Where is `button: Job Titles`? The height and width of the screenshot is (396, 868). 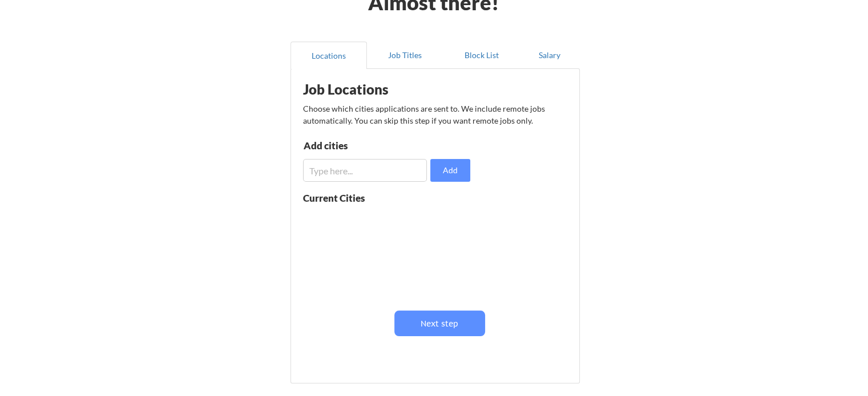
button: Job Titles is located at coordinates (405, 55).